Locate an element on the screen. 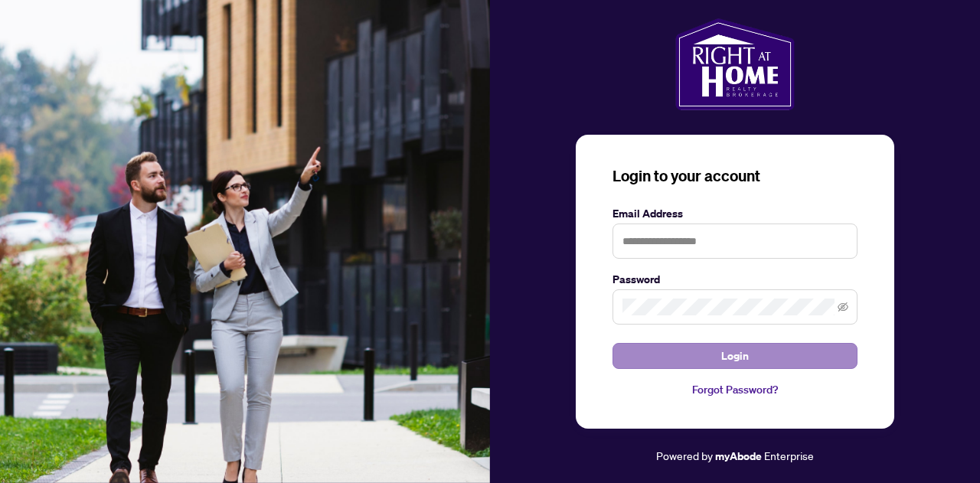 The height and width of the screenshot is (483, 980). a: myAbode is located at coordinates (738, 456).